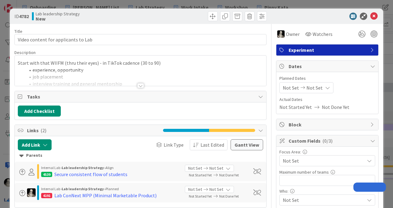 The image size is (393, 208). I want to click on p: Start with that WIIFM (thru their eyes) - in TikTok cadence (30 to 90), so click(140, 63).